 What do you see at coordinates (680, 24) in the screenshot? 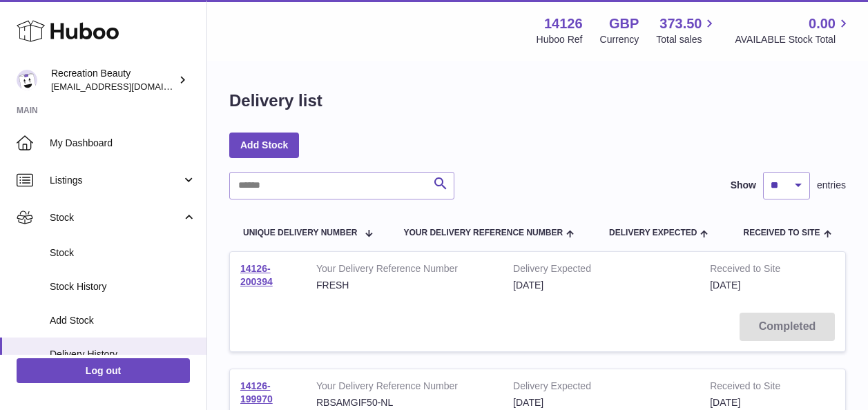
I see `span: 373.50` at bounding box center [680, 24].